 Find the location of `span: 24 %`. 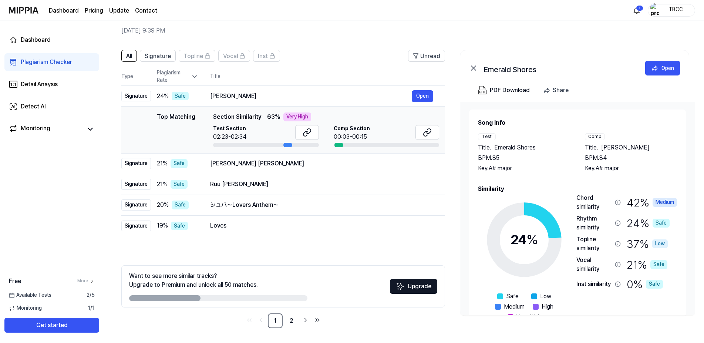

span: 24 % is located at coordinates (163, 96).